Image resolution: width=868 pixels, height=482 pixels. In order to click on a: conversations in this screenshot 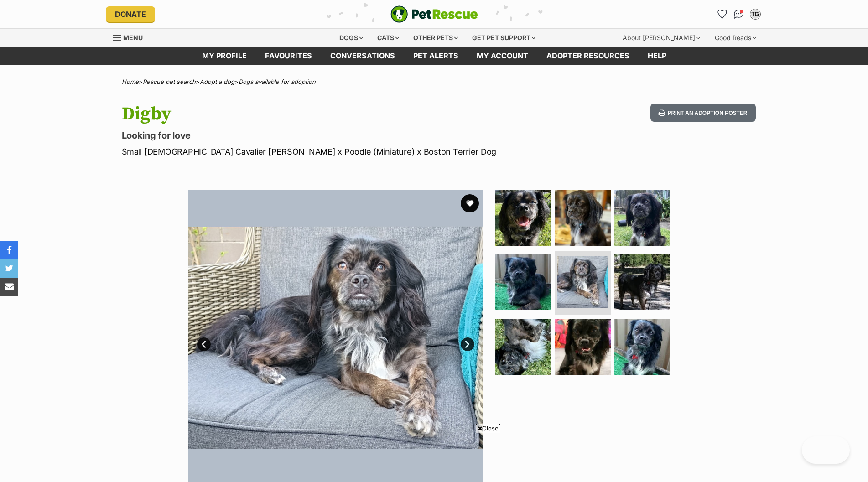, I will do `click(362, 56)`.